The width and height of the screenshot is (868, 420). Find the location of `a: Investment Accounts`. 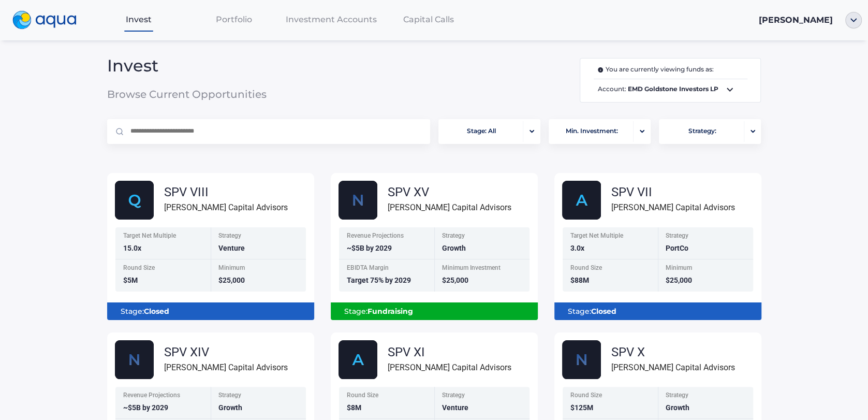

a: Investment Accounts is located at coordinates (332, 19).